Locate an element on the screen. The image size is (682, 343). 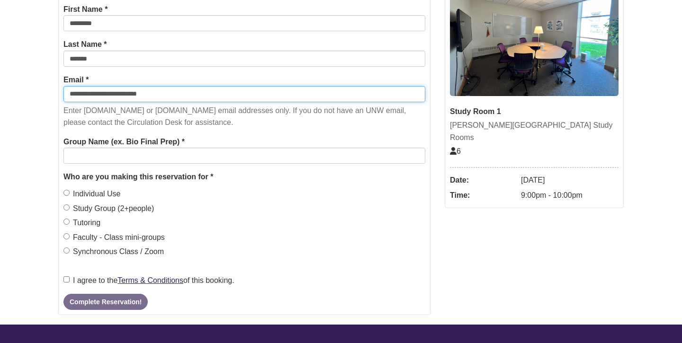
label: Individual Use is located at coordinates (92, 194).